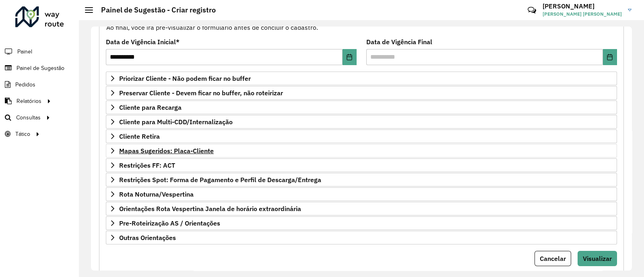  What do you see at coordinates (597, 258) in the screenshot?
I see `span: Visualizar` at bounding box center [597, 258].